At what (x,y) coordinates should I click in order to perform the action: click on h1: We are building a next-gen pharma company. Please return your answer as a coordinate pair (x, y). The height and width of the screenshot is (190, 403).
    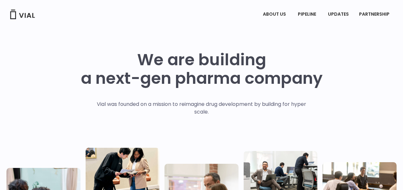
    Looking at the image, I should click on (202, 69).